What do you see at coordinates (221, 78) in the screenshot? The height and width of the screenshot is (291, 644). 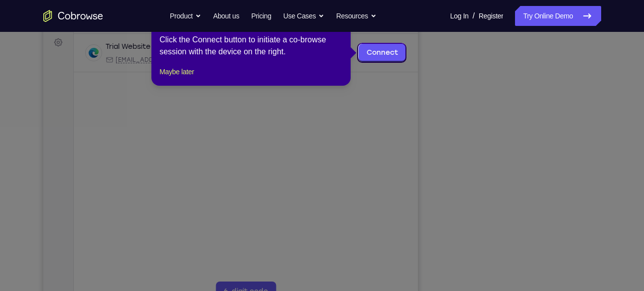 I see `span: Cobrowse demo` at bounding box center [221, 78].